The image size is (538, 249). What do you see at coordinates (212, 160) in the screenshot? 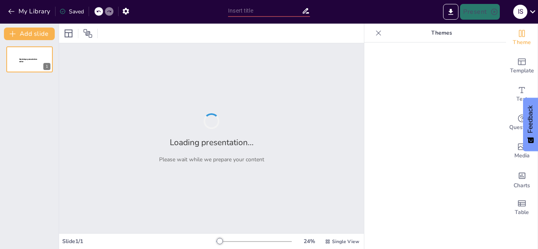
I see `p: Please wait while we prepare your content` at bounding box center [212, 160].